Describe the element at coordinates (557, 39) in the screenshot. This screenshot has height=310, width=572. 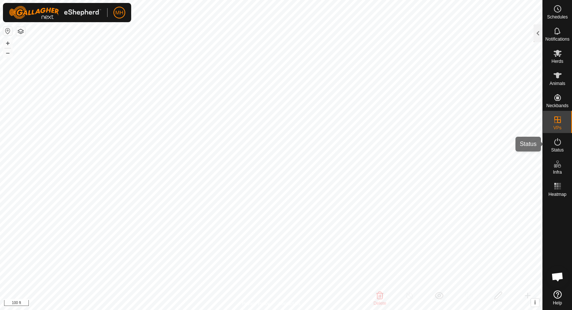
I see `span: Notifications` at that location.